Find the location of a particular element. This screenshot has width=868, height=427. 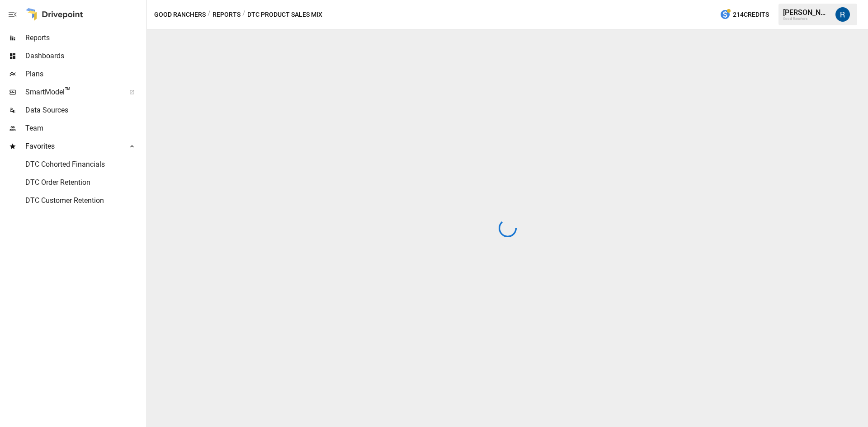

img: Roman Romero is located at coordinates (842, 14).